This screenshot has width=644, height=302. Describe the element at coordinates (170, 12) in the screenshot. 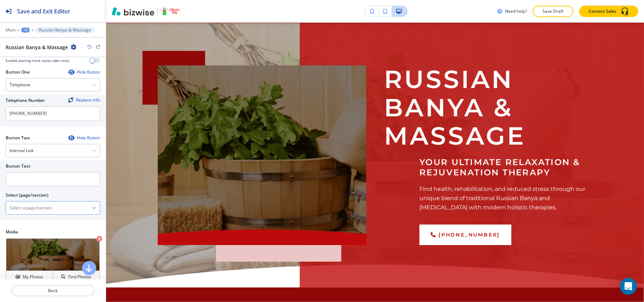

I see `img: Your Logo` at that location.